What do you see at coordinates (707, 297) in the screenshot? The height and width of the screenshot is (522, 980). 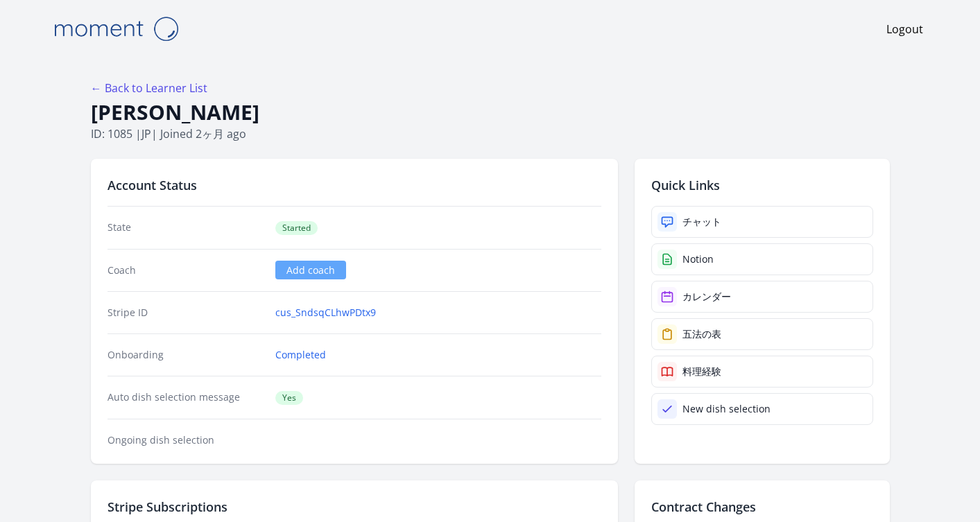 I see `div: カレンダー` at bounding box center [707, 297].